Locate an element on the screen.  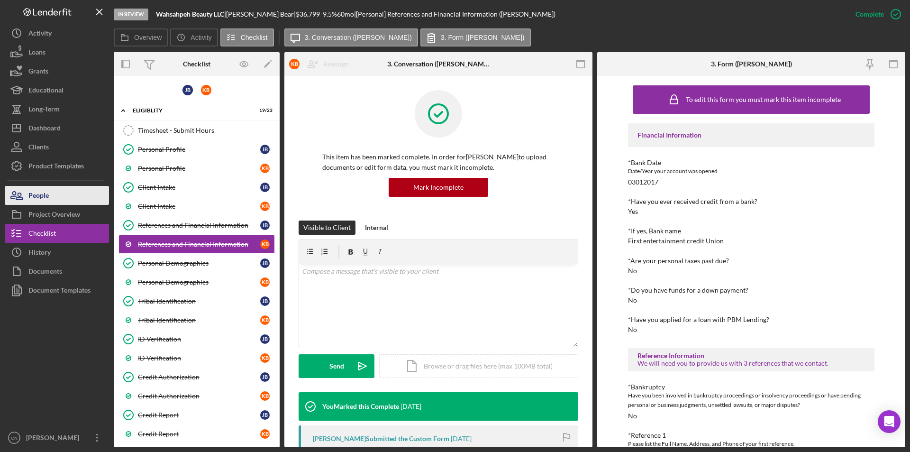
button: Documents is located at coordinates (57, 271).